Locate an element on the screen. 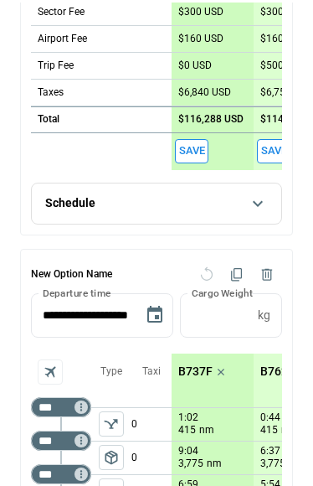 Image resolution: width=313 pixels, height=486 pixels. p: $116,288 USD is located at coordinates (211, 119).